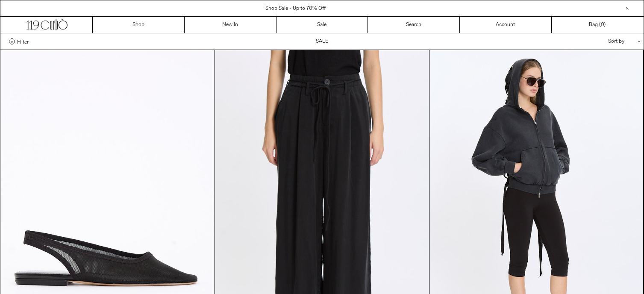  I want to click on div: Sort by, so click(596, 42).